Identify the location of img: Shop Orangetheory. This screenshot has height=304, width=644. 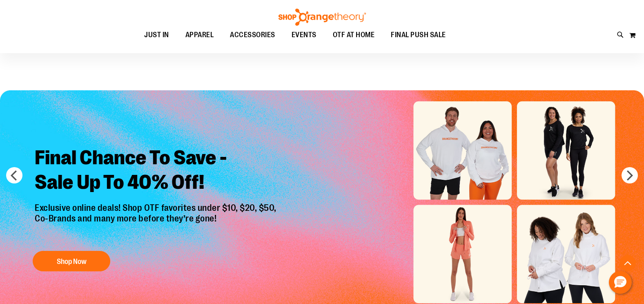
(323, 17).